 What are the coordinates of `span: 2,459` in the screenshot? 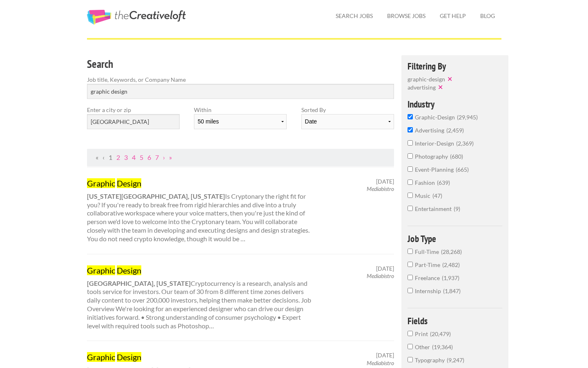 It's located at (455, 130).